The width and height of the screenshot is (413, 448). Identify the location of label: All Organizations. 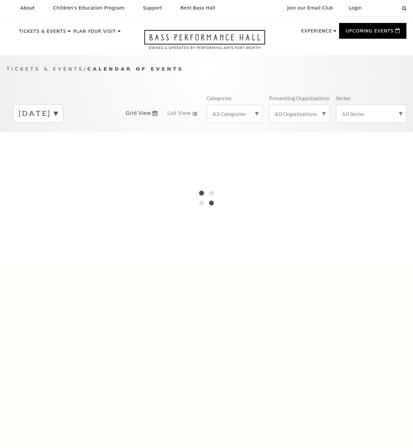
(299, 114).